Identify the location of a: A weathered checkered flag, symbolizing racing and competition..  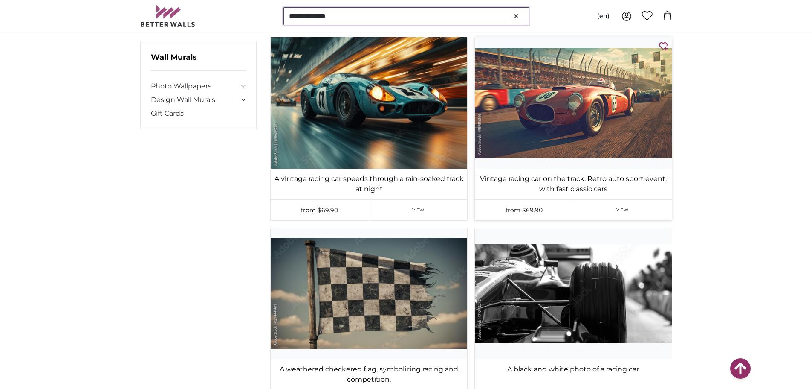
(369, 374).